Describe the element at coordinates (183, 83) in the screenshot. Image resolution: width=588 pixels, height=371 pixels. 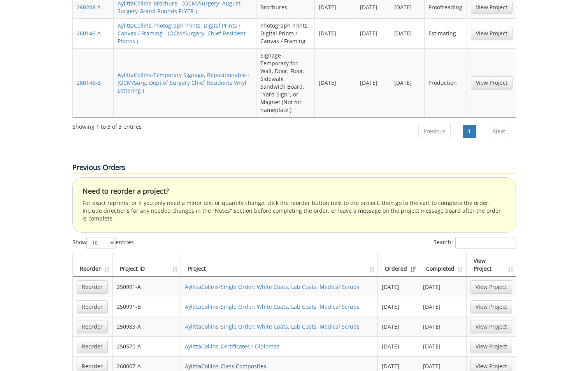
I see `a: AylittaCollins-Temporary Signage, Repositionable - (QCM/Surg: Dept of Surgery Chief Residents Vin...` at that location.